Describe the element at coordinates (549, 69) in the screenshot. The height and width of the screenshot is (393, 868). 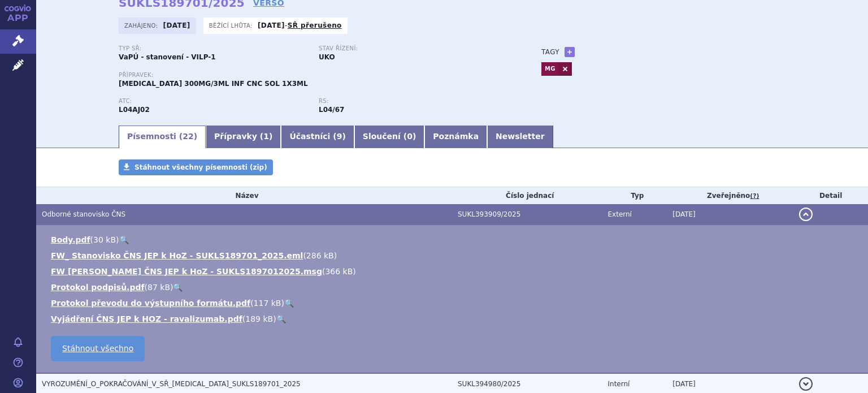
I see `a: MG` at that location.